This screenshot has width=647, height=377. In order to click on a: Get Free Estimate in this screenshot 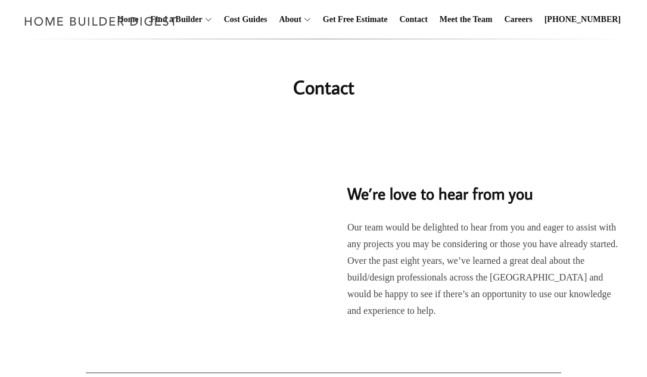, I will do `click(355, 20)`.